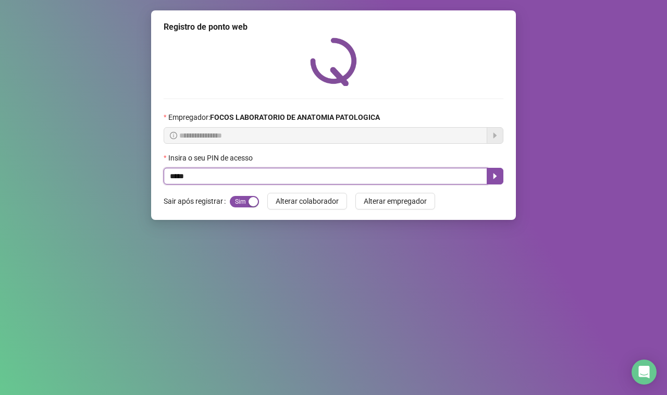 Image resolution: width=667 pixels, height=395 pixels. What do you see at coordinates (307, 201) in the screenshot?
I see `button: Alterar colaborador` at bounding box center [307, 201].